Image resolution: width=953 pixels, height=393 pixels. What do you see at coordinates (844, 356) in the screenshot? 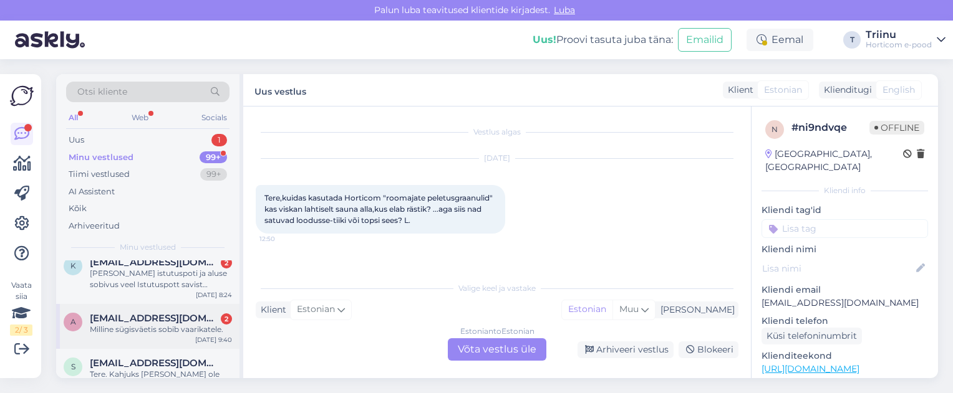
I see `p: Klienditeekond` at bounding box center [844, 356].